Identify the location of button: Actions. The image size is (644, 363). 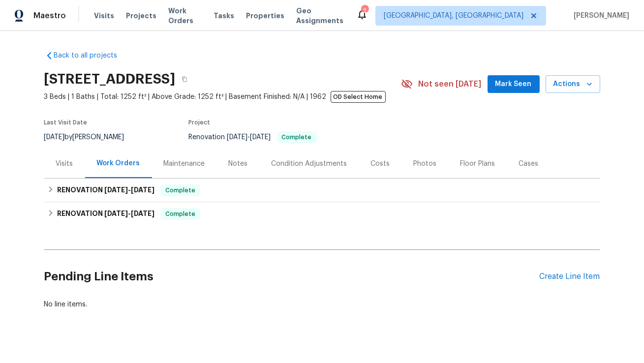
(573, 84).